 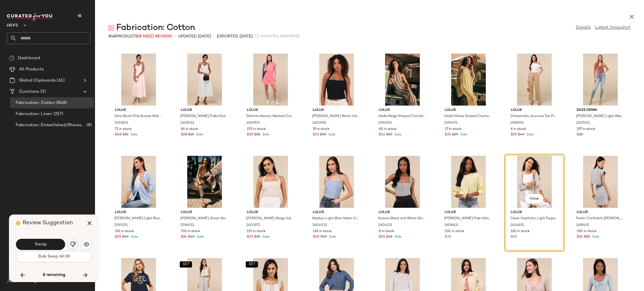 What do you see at coordinates (184, 135) in the screenshot?
I see `span: $28` at bounding box center [184, 135].